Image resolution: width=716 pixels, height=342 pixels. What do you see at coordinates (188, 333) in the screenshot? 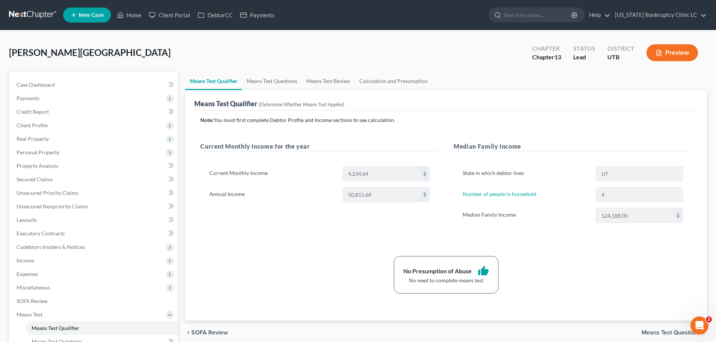
I see `i: chevron_left` at bounding box center [188, 333].